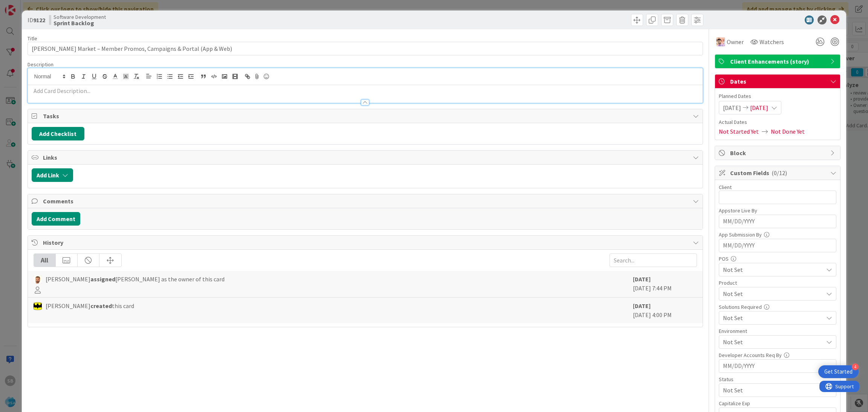  I want to click on span: Description, so click(40, 65).